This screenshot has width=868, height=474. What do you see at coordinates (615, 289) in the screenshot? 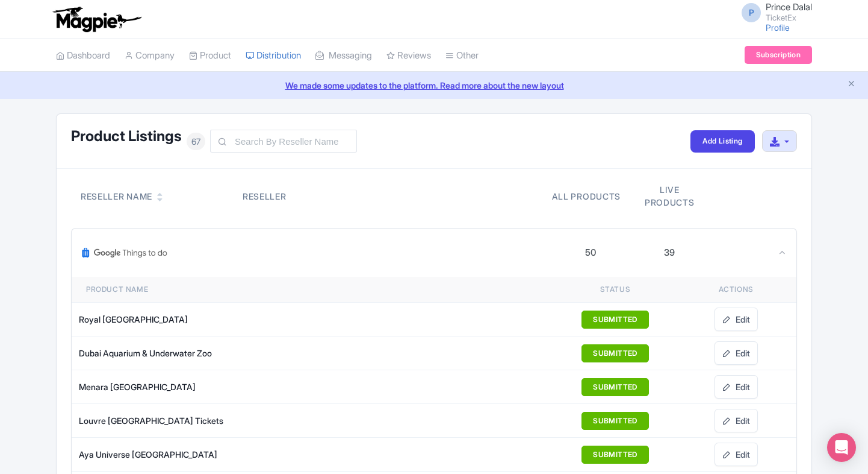
I see `th: Status` at bounding box center [615, 289].